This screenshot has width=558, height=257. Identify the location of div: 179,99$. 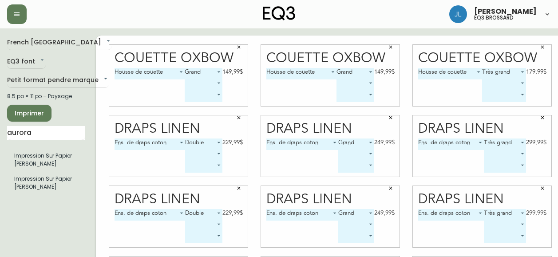
(536, 72).